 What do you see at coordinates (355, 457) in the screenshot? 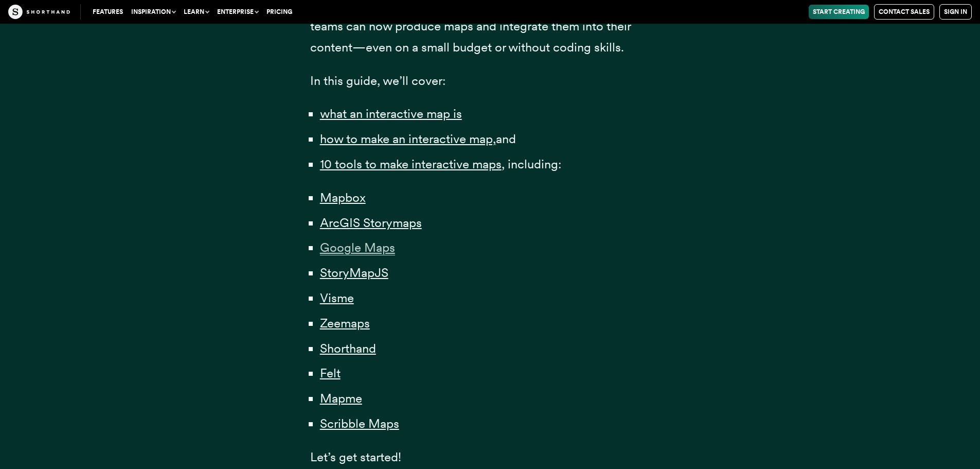
I see `span: Let’s get started!` at bounding box center [355, 457].